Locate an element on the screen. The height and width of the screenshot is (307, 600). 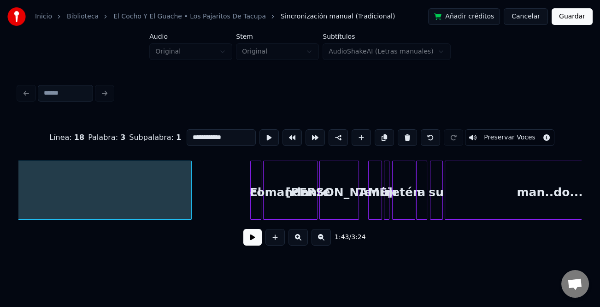
button: Añadir créditos is located at coordinates (464, 17).